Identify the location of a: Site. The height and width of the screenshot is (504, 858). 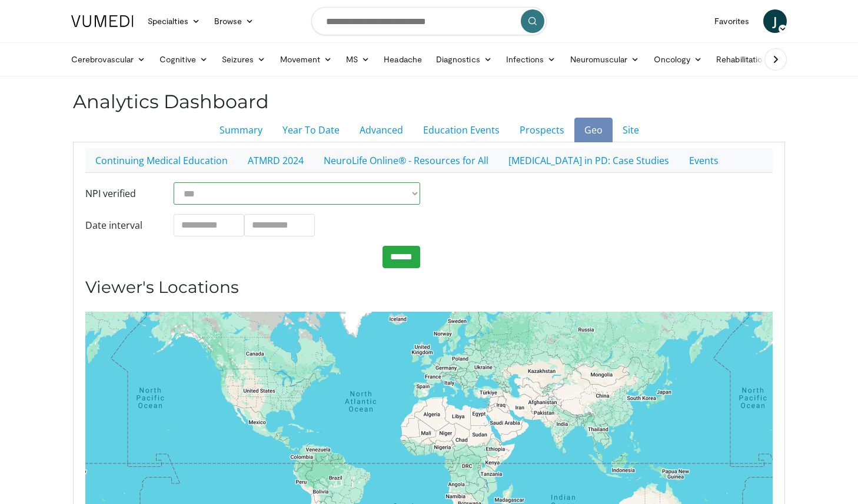
(631, 130).